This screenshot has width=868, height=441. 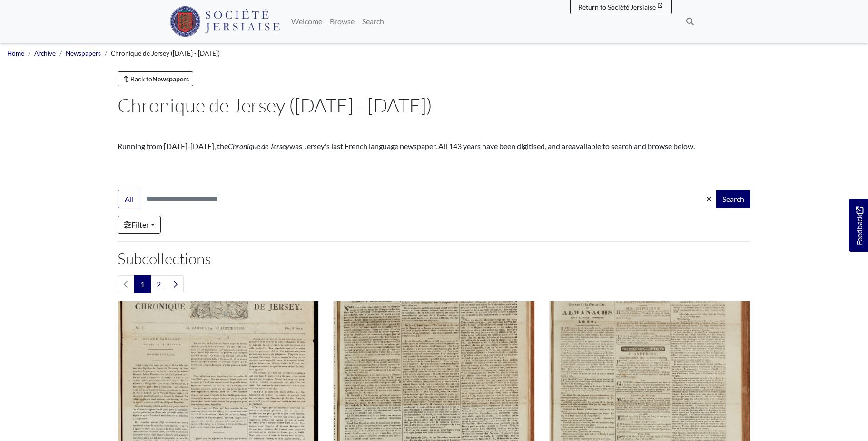 What do you see at coordinates (428, 199) in the screenshot?
I see `input: Search this collection...` at bounding box center [428, 199].